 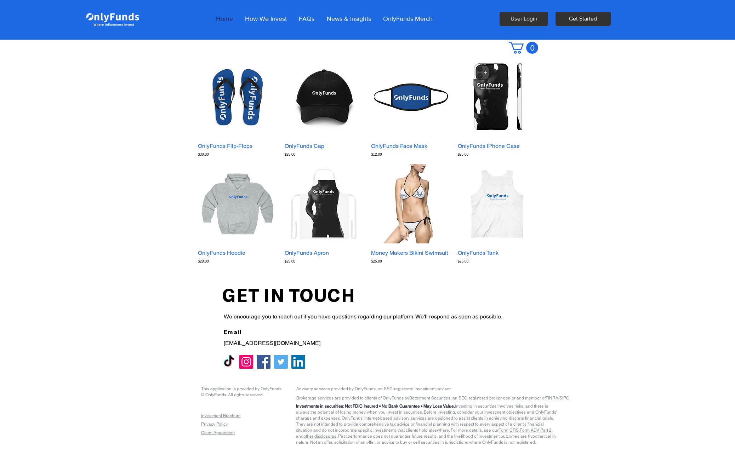 I want to click on img: TikTok, so click(x=229, y=362).